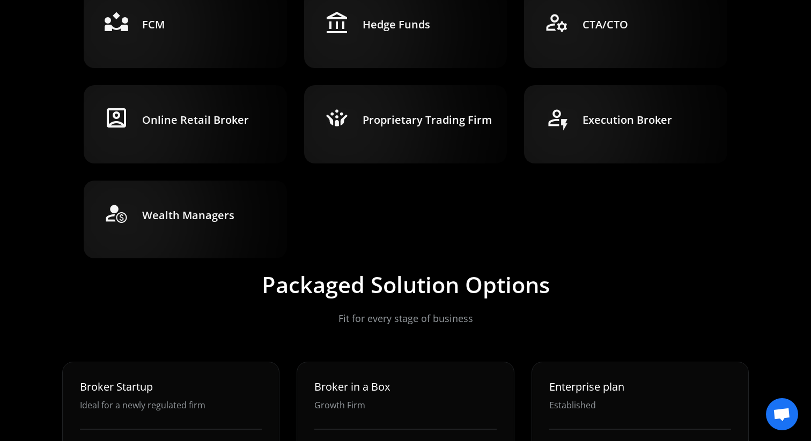  I want to click on div: Enterprise plan, so click(640, 387).